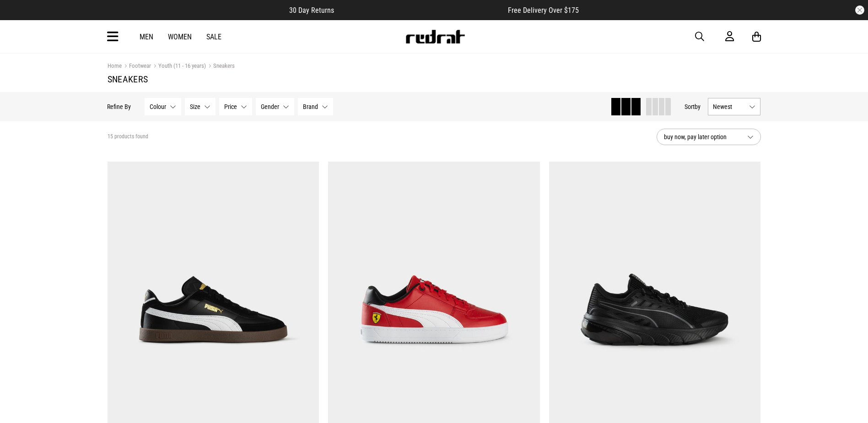  I want to click on span: Brand, so click(311, 107).